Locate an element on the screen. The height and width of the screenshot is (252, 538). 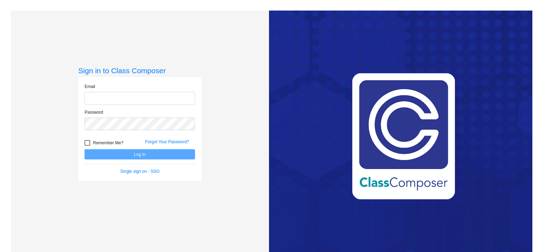
h3: Sign in to Class Composer is located at coordinates (140, 70).